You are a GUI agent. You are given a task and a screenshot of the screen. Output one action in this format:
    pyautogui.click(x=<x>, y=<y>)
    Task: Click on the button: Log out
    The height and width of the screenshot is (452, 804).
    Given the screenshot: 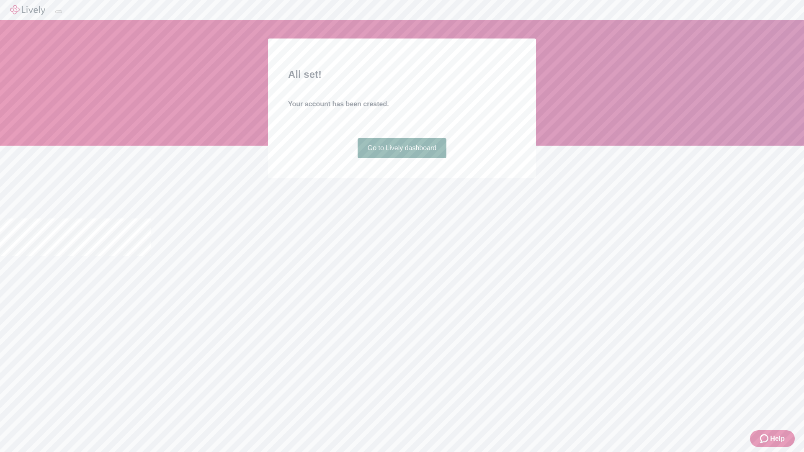 What is the action you would take?
    pyautogui.click(x=59, y=12)
    